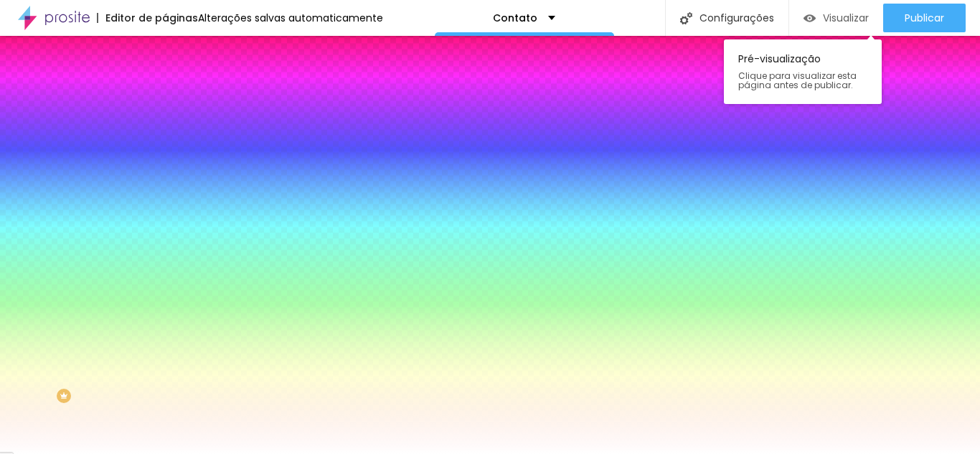  Describe the element at coordinates (737, 18) in the screenshot. I see `font: Configurações` at that location.